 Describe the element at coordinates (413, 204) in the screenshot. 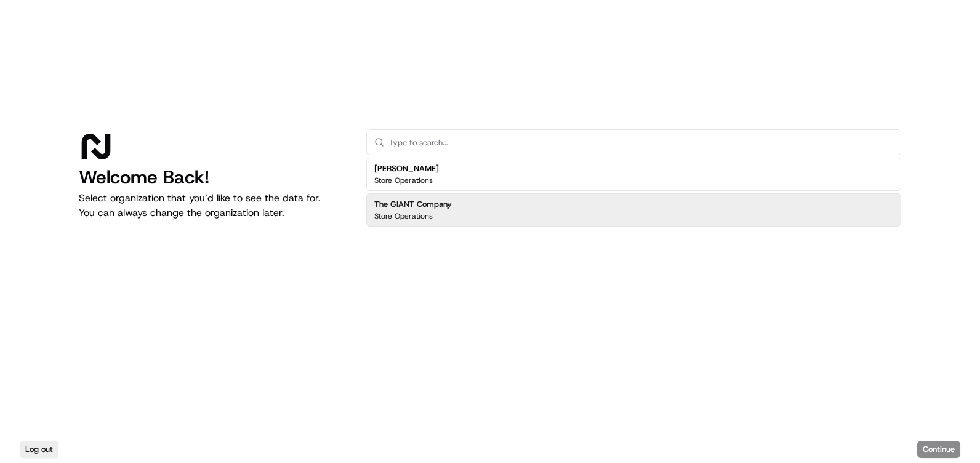

I see `h2: The GIANT Company` at that location.